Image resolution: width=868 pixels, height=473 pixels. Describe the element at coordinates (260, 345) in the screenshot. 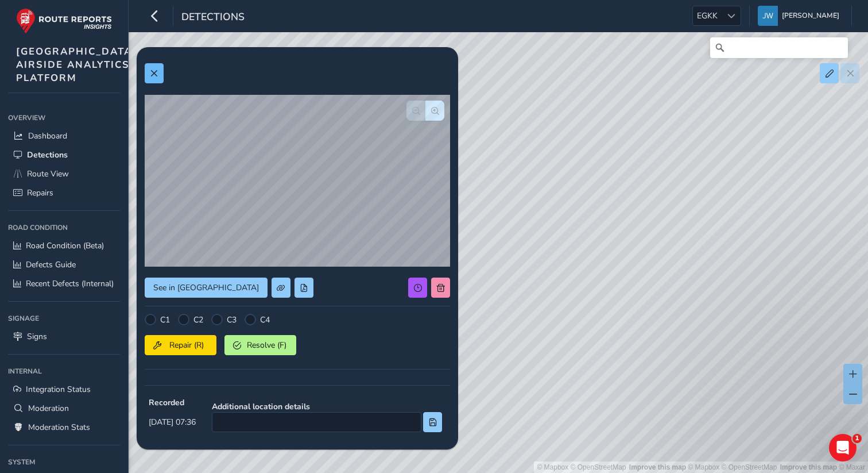

I see `button: Resolve (F)` at that location.